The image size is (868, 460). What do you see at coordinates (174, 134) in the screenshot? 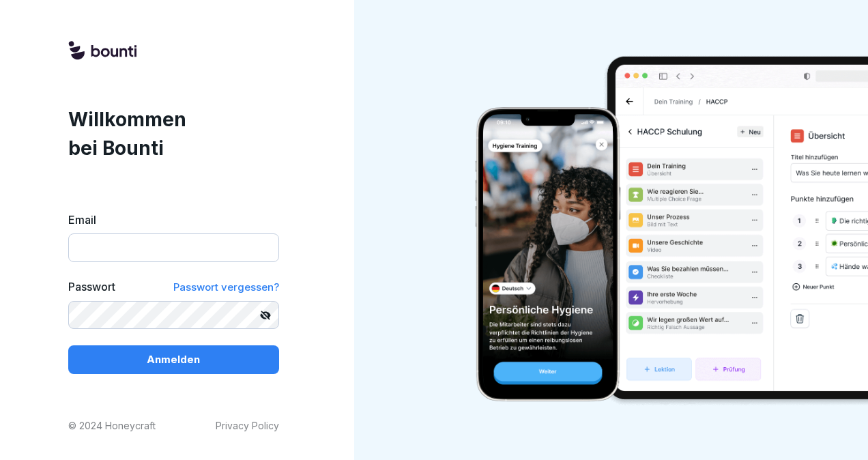
I see `h1: Willkommen bei Bounti` at bounding box center [174, 134].